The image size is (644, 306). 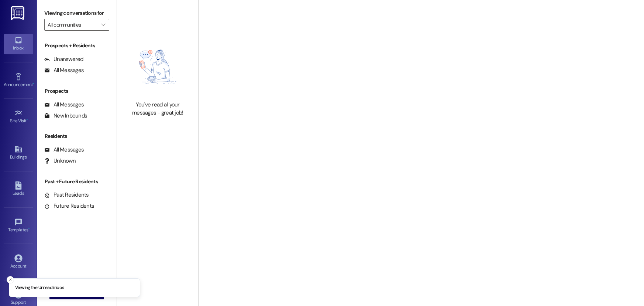 I want to click on div: Future Residents, so click(x=69, y=206).